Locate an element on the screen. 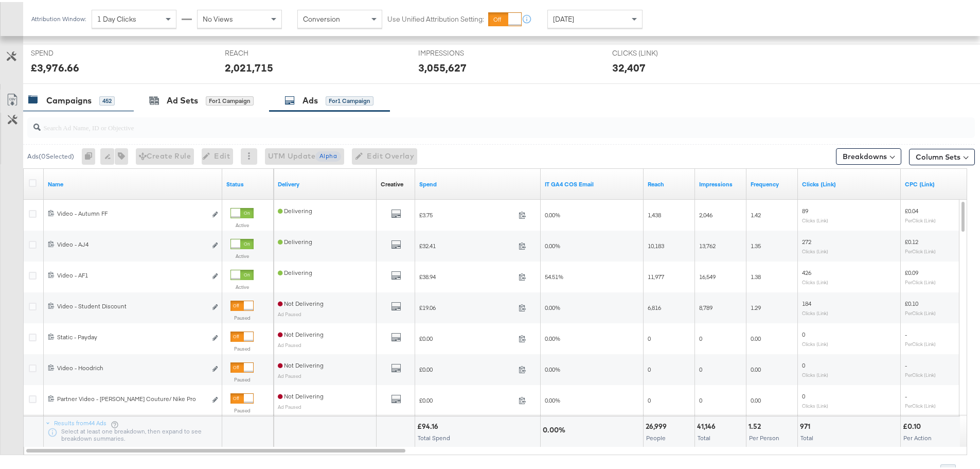 The image size is (980, 469). span: £3.75 is located at coordinates (466, 212).